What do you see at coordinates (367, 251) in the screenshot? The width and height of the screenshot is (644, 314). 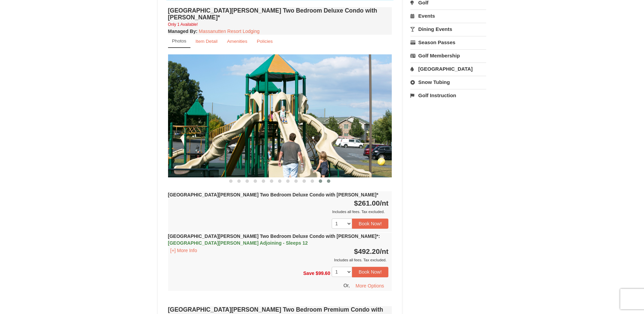 I see `span: $492.20` at bounding box center [367, 251].